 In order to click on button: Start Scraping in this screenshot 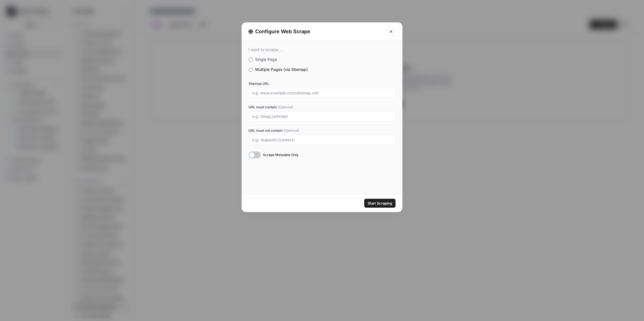, I will do `click(380, 203)`.